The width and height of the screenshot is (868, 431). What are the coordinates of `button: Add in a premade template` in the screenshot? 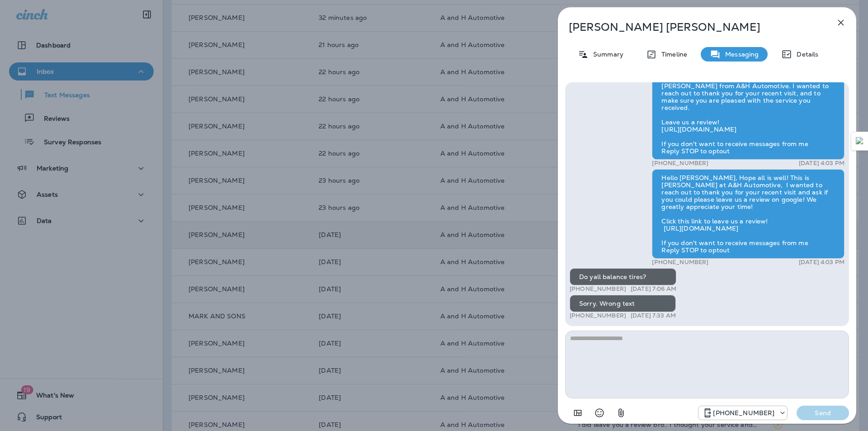 It's located at (578, 413).